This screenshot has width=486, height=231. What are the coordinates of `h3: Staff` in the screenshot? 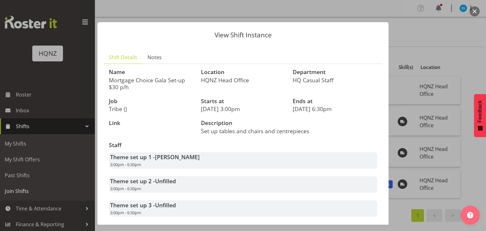 It's located at (243, 145).